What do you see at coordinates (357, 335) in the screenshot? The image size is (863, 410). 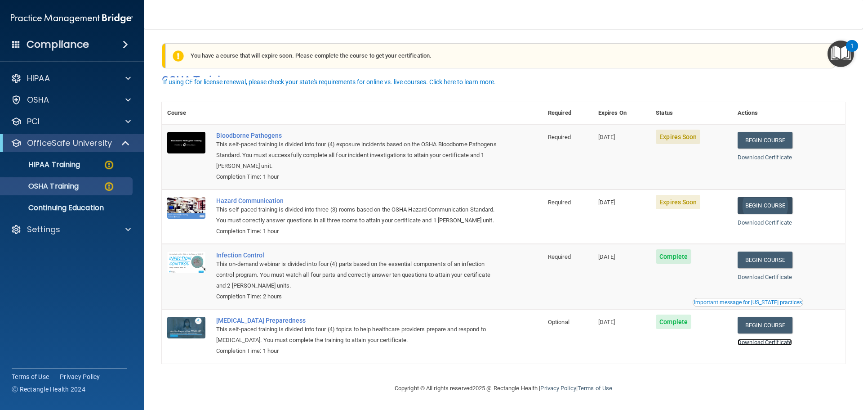 I see `div: This self-paced training is divided into four (4) topics to help healthcare providers prepare and...` at bounding box center [357, 335].